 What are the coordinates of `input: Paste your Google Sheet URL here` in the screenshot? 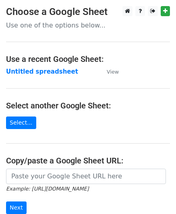 It's located at (86, 176).